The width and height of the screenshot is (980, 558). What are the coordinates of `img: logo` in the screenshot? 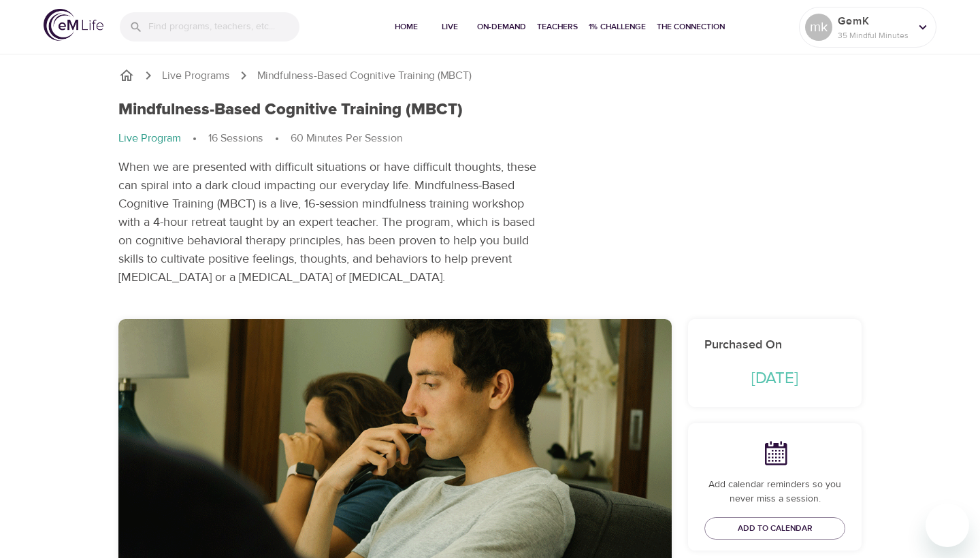 It's located at (74, 25).